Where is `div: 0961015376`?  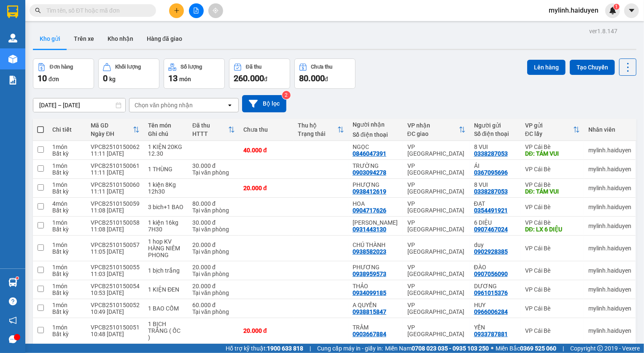 div: 0961015376 is located at coordinates (491, 293).